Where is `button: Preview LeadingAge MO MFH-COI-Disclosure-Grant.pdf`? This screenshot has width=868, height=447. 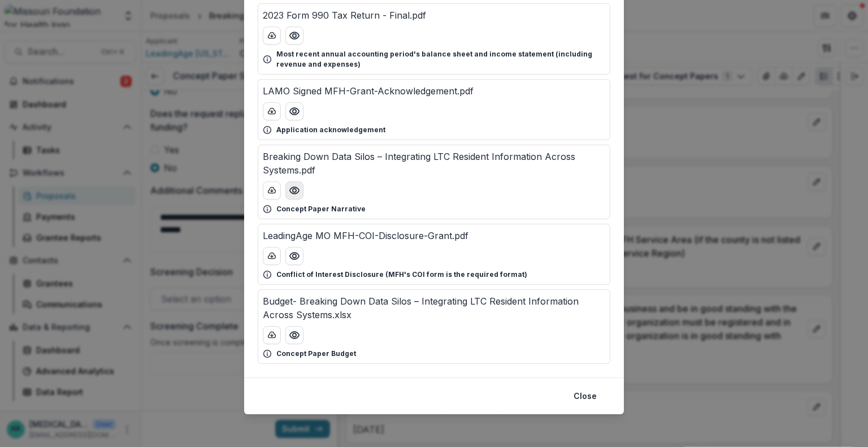 button: Preview LeadingAge MO MFH-COI-Disclosure-Grant.pdf is located at coordinates (294, 256).